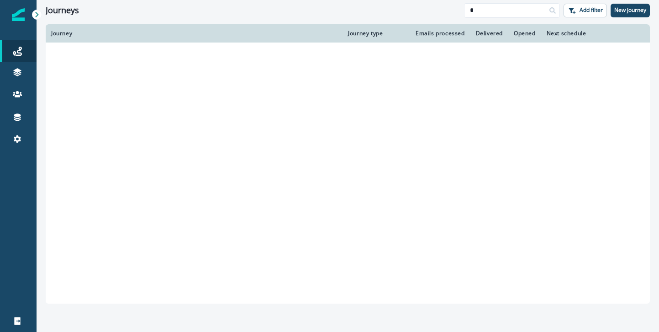  I want to click on h1: Journeys, so click(62, 11).